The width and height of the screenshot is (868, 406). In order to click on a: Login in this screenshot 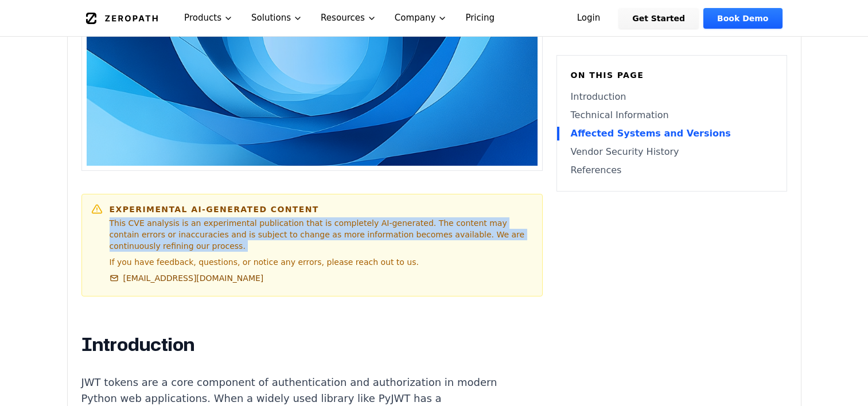, I will do `click(589, 19)`.